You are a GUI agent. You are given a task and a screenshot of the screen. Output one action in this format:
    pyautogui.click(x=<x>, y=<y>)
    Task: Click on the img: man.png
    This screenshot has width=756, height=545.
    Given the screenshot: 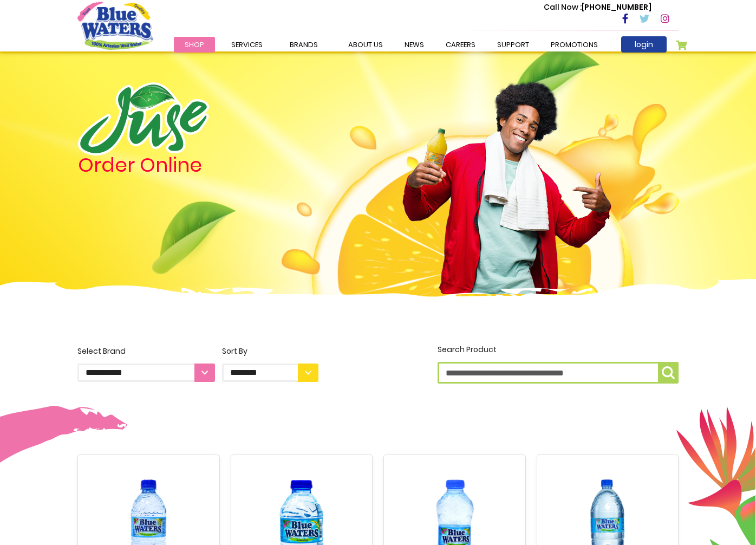 What is the action you would take?
    pyautogui.click(x=507, y=179)
    